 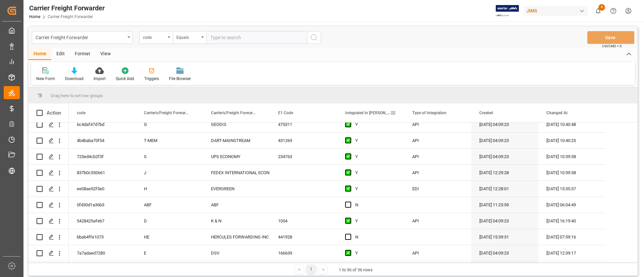 I want to click on div: 5428425afeb7, so click(x=103, y=221).